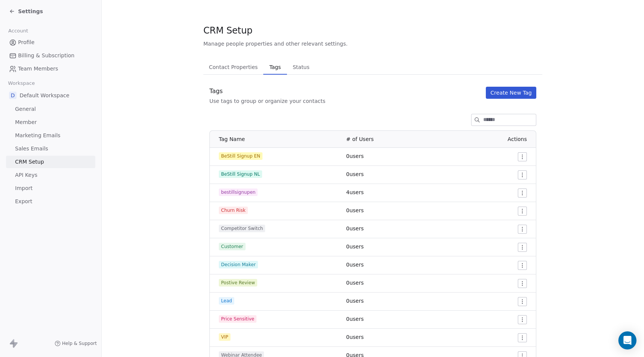 The width and height of the screenshot is (644, 357). I want to click on a: Profile, so click(50, 42).